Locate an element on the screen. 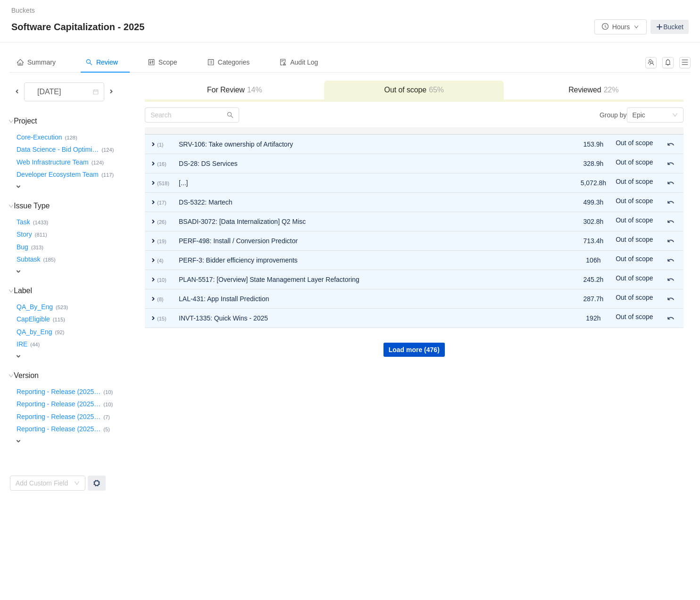 The width and height of the screenshot is (700, 600). button: Data Science - Bid Optimi… is located at coordinates (58, 150).